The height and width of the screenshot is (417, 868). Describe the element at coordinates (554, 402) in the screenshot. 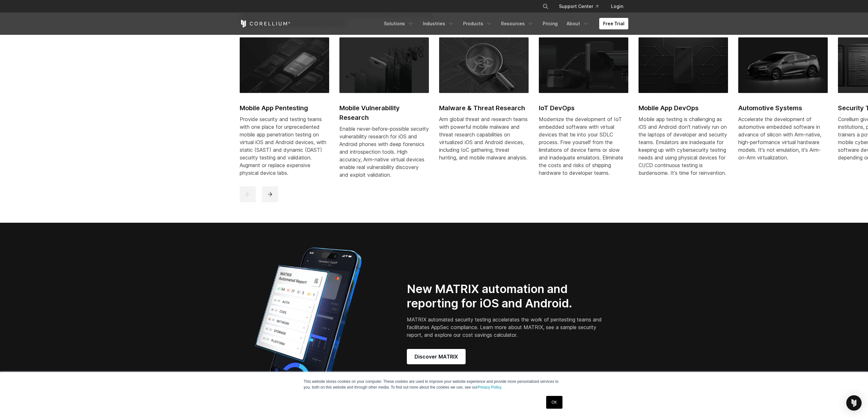

I see `a: OK` at that location.